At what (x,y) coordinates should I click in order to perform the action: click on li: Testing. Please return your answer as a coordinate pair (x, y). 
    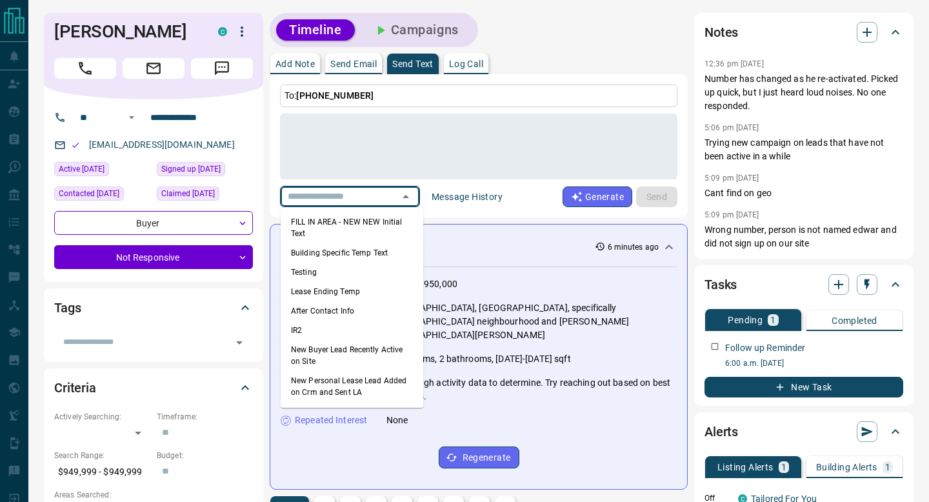
    Looking at the image, I should click on (352, 272).